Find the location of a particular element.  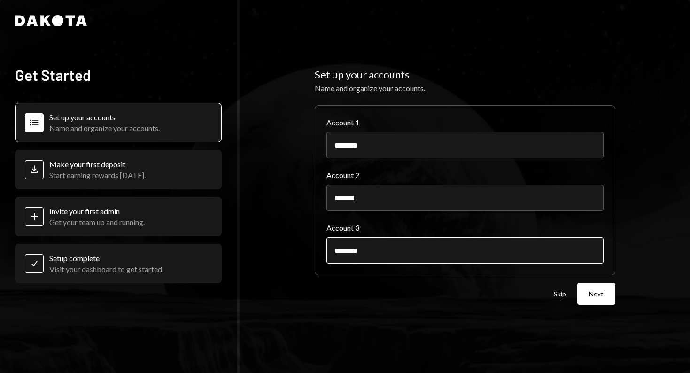

label: Account 1 is located at coordinates (465, 123).